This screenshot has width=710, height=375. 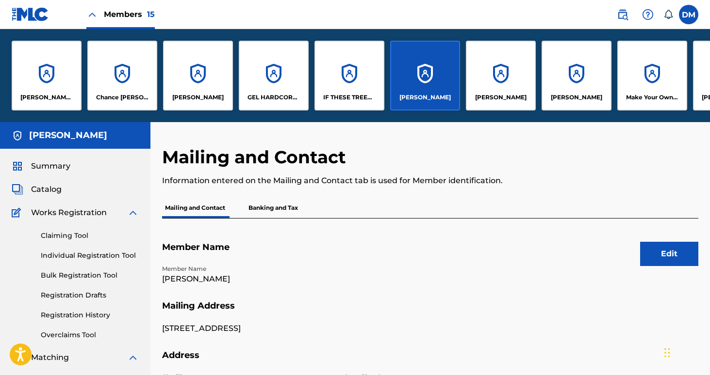 I want to click on h5: Mailing Address, so click(x=430, y=312).